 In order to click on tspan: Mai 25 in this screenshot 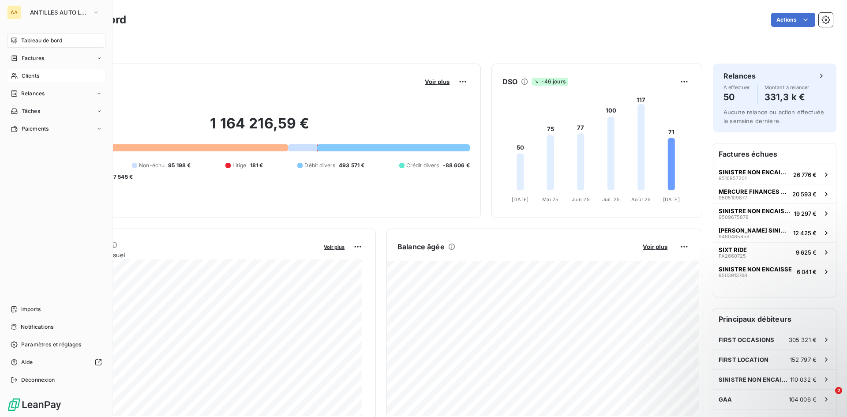, I will do `click(550, 199)`.